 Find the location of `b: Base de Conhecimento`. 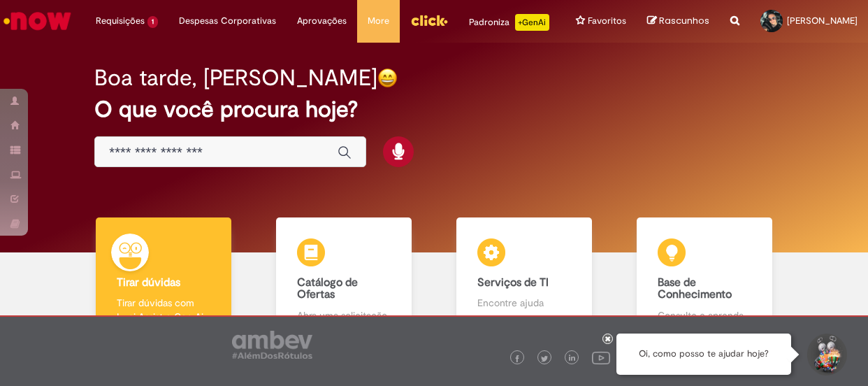

b: Base de Conhecimento is located at coordinates (695, 289).